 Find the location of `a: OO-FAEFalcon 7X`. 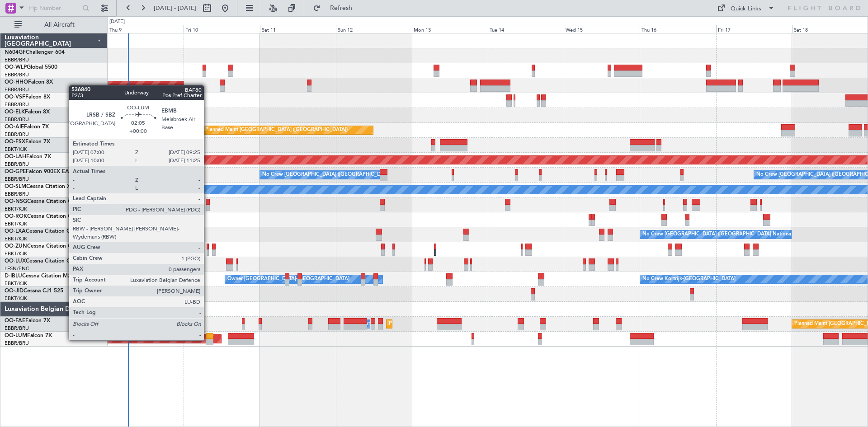

a: OO-FAEFalcon 7X is located at coordinates (27, 321).